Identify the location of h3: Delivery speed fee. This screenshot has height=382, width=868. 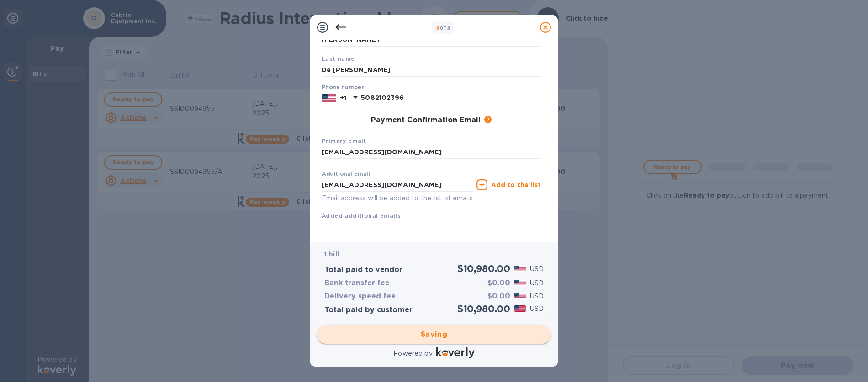
(360, 296).